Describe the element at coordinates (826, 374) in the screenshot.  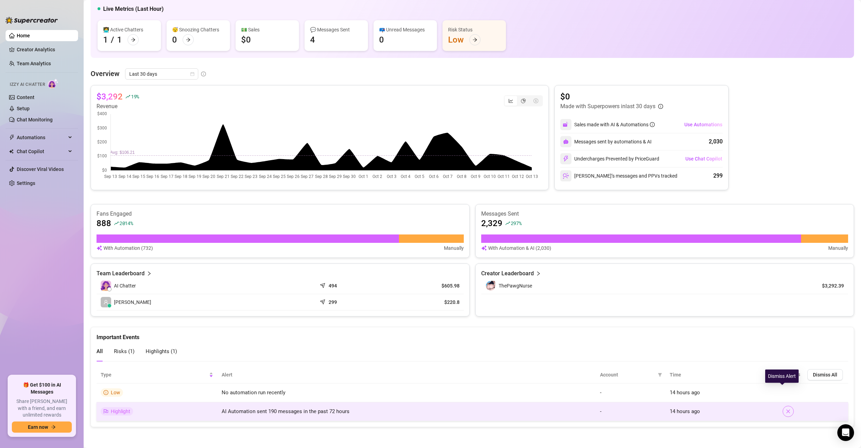
I see `button: Dismiss All` at that location.